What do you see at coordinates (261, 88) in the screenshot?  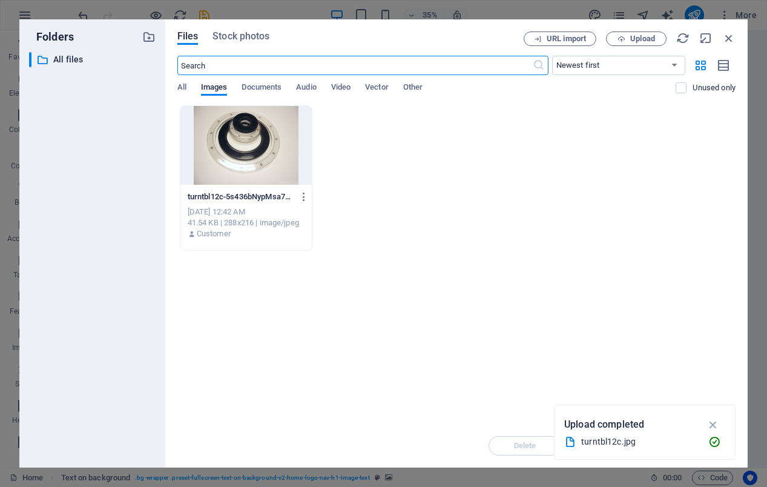 I see `span: Documents` at bounding box center [261, 88].